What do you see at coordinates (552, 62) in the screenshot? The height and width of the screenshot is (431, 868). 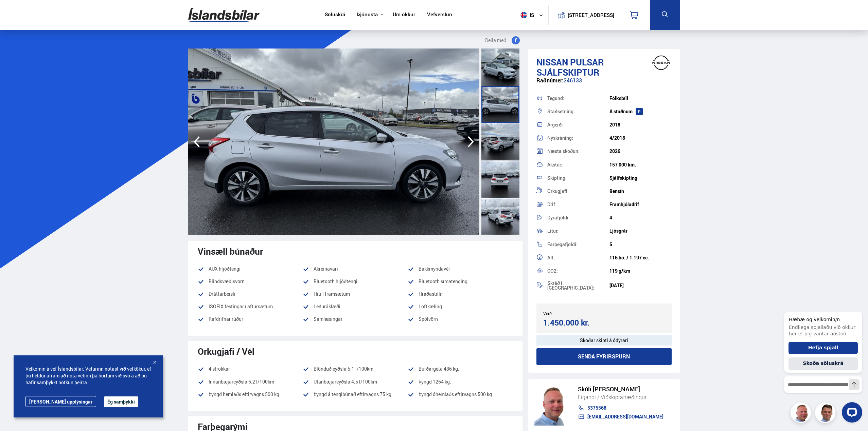 I see `span: Nissan` at bounding box center [552, 62].